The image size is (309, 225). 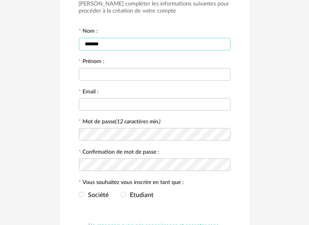 I want to click on label: Nom :, so click(x=88, y=32).